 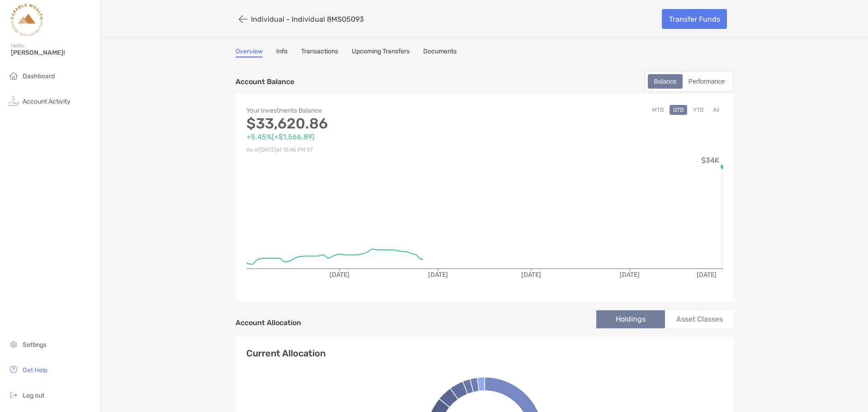 What do you see at coordinates (47, 101) in the screenshot?
I see `span: Account Activity` at bounding box center [47, 101].